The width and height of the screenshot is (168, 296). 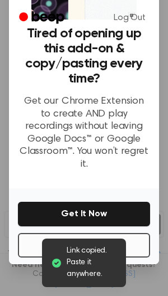 What do you see at coordinates (84, 133) in the screenshot?
I see `p: Get our Chrome Extension to create AND play recordings without leaving Google Docs™ or Google Cla...` at bounding box center [84, 133].